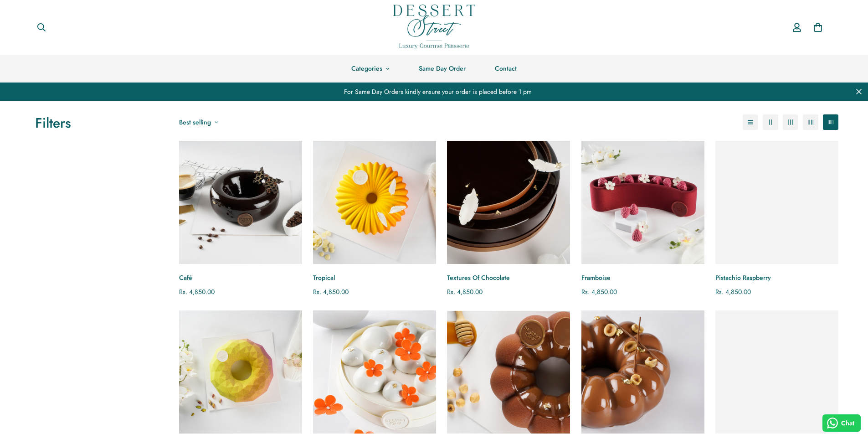  What do you see at coordinates (818, 27) in the screenshot?
I see `a: 0` at bounding box center [818, 27].